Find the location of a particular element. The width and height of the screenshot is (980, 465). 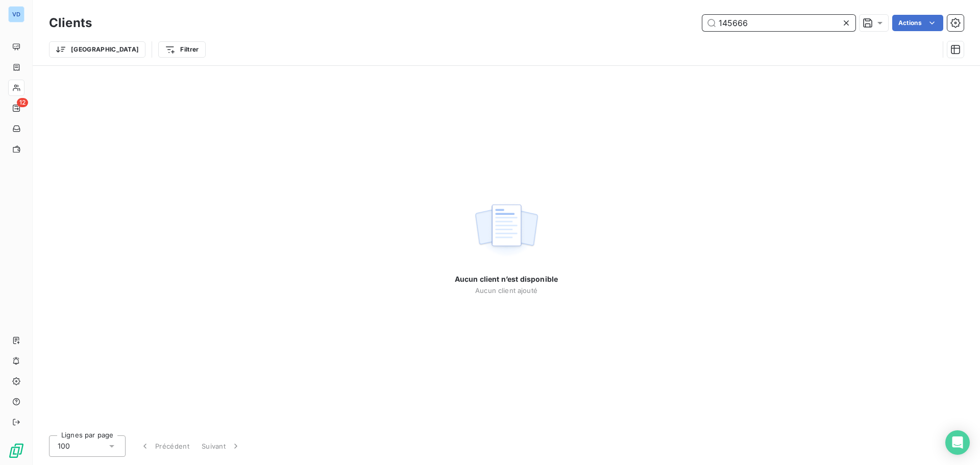

div: VD is located at coordinates (16, 15).